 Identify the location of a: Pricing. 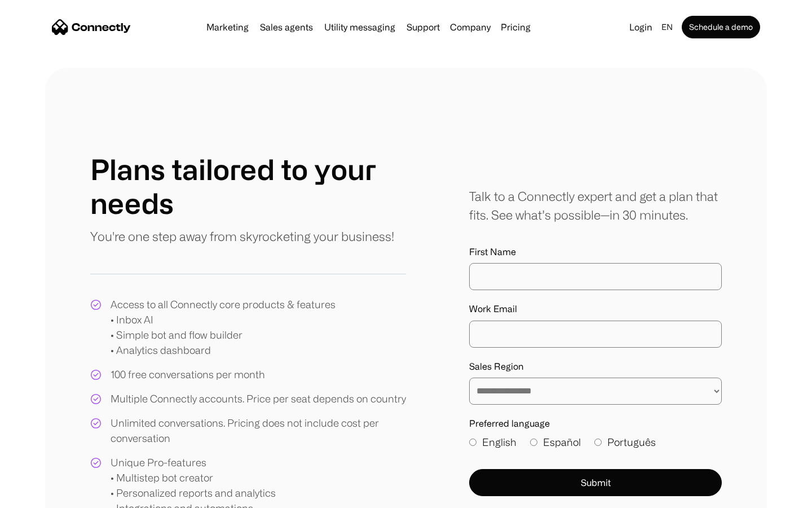
(515, 27).